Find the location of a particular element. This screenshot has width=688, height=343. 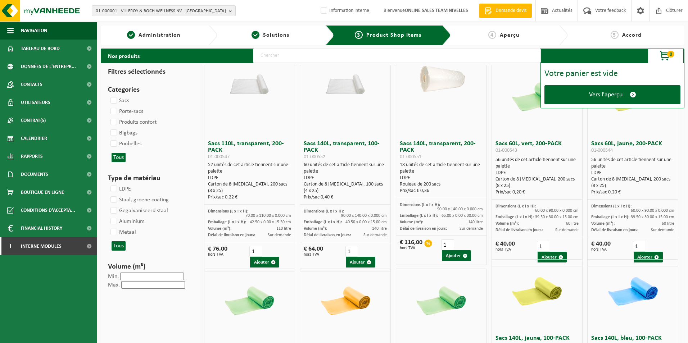

span: 40.50 x 0.00 x 15.00 cm is located at coordinates (366, 222).